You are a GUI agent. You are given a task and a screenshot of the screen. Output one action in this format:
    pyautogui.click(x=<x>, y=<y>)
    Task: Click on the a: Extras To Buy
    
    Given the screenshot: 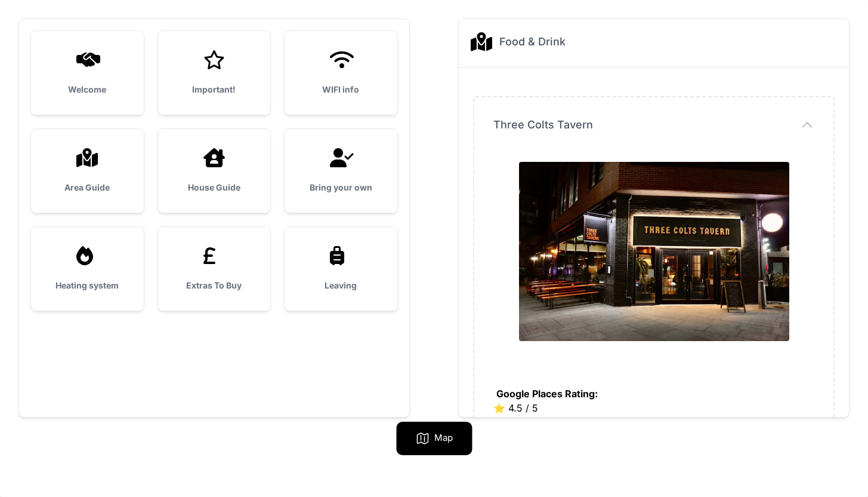 What is the action you would take?
    pyautogui.click(x=214, y=268)
    